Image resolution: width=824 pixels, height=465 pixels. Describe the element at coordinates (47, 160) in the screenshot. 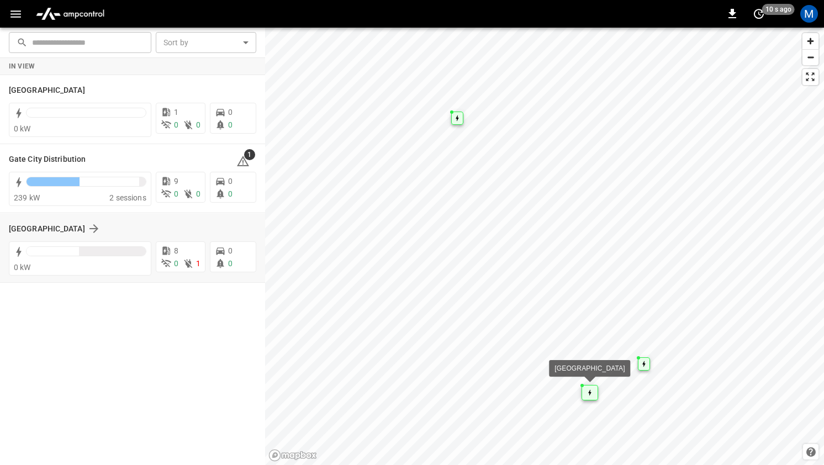

I see `h6: Gate City Distribution` at that location.